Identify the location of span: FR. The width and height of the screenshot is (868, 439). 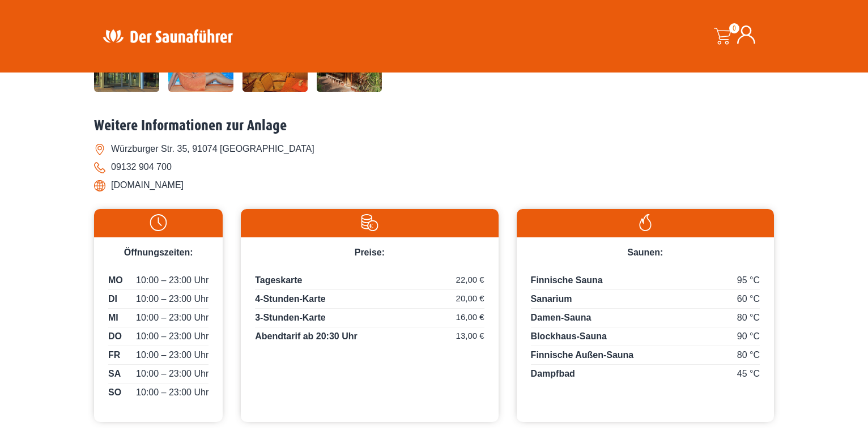
(114, 355).